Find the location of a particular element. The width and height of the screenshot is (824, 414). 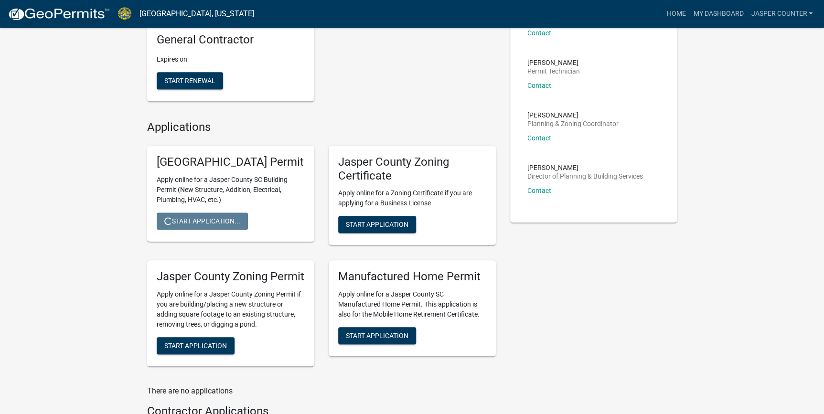

p: Apply online for a Jasper County SC Manufactured Home Permit. This application is also for the Mo... is located at coordinates (412, 304).